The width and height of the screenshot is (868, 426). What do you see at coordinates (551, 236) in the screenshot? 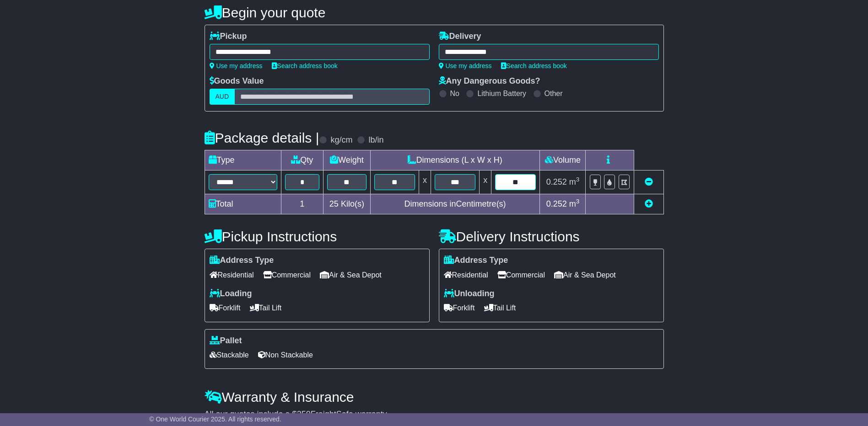
I see `h4: Delivery Instructions` at bounding box center [551, 236].